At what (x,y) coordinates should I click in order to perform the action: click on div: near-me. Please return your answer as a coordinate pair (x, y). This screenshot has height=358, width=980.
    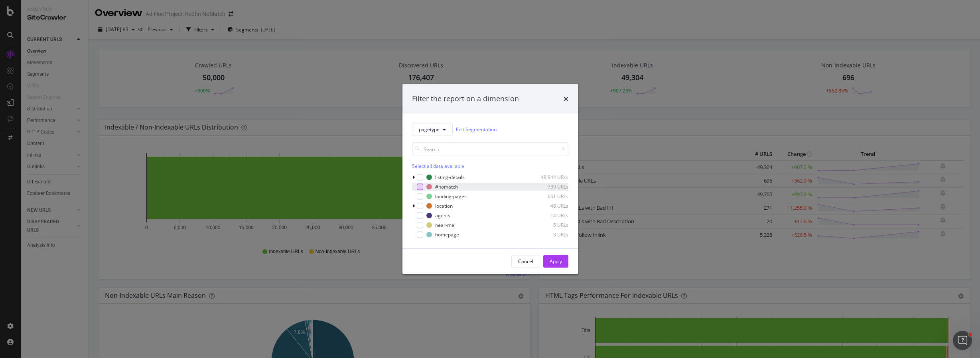
    Looking at the image, I should click on (445, 225).